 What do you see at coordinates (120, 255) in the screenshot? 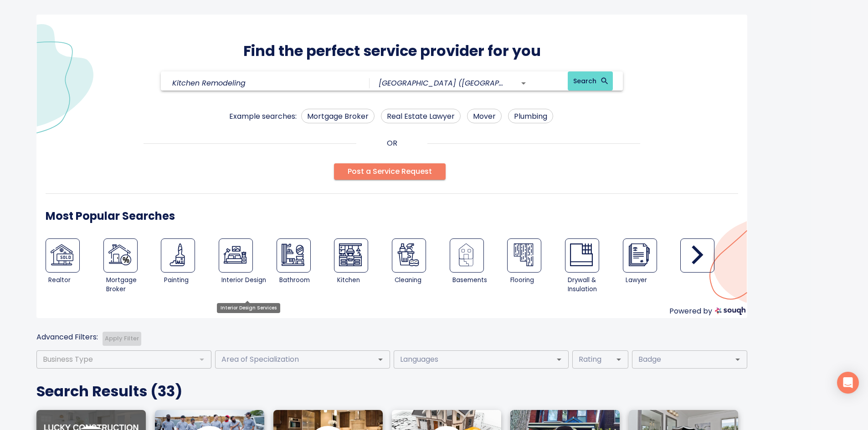
I see `a: Mortgage Broker / Agent` at bounding box center [120, 255].